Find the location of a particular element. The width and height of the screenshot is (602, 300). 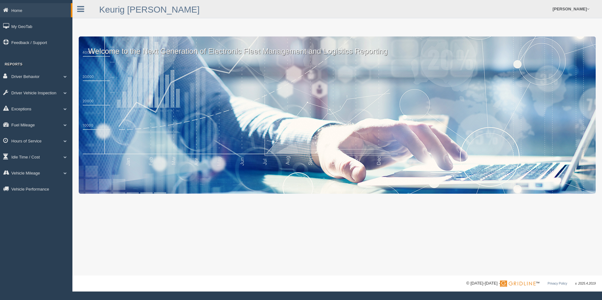

img: Gridline is located at coordinates (517, 284).